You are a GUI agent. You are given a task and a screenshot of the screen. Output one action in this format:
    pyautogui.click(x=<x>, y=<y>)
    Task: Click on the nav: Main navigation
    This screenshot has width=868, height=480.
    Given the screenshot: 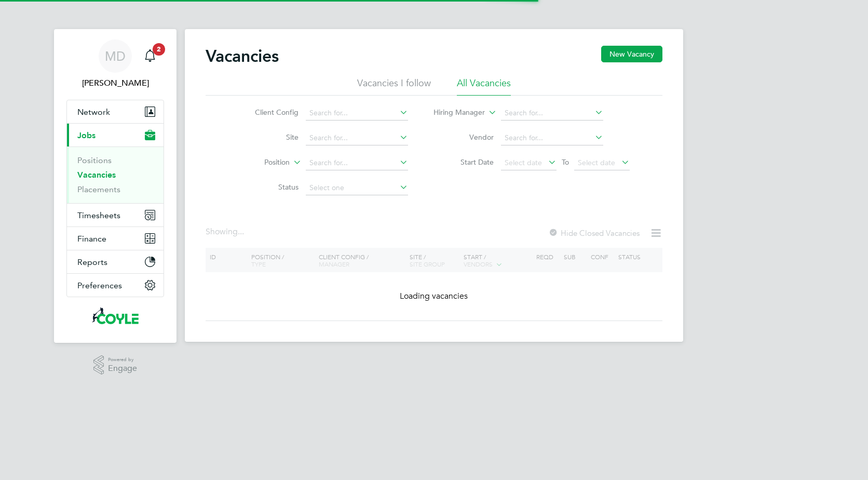 What is the action you would take?
    pyautogui.click(x=115, y=186)
    